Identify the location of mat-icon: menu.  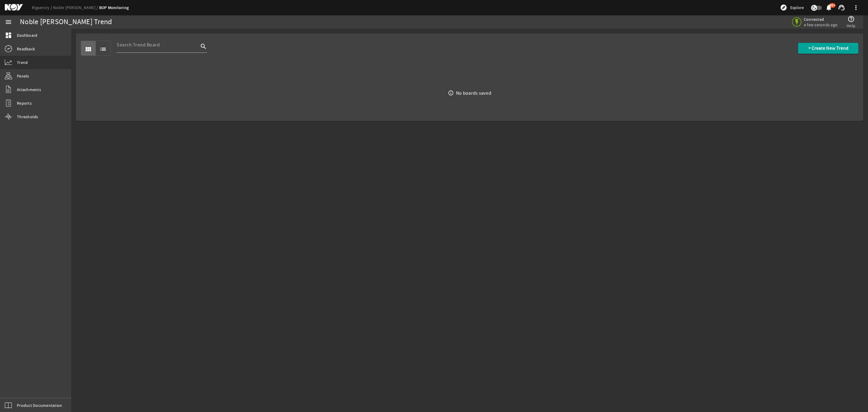
(9, 22).